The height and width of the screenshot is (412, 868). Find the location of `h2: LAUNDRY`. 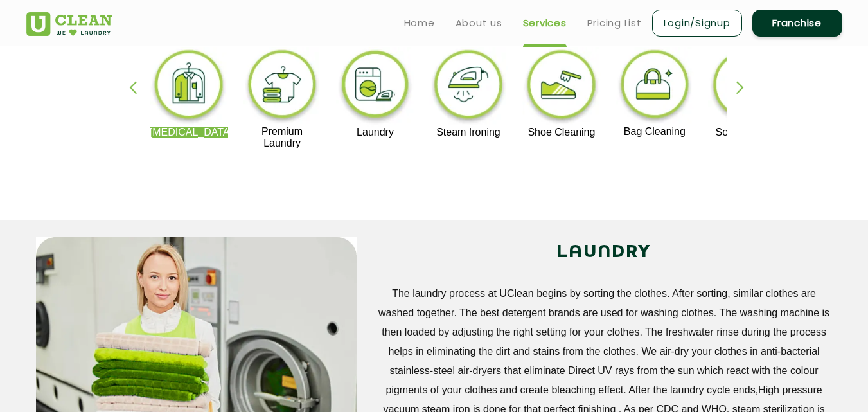

h2: LAUNDRY is located at coordinates (604, 252).